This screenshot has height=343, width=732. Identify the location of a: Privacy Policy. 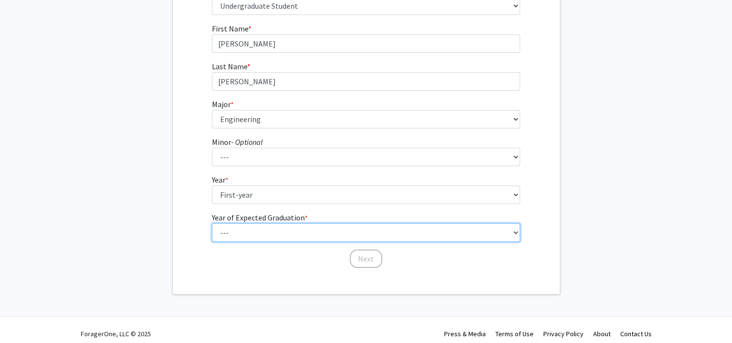
(563, 334).